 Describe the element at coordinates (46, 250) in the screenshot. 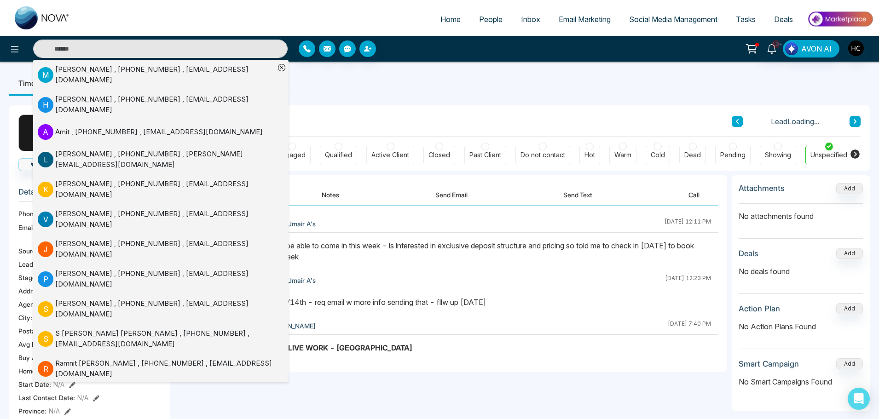

I see `p: J` at that location.